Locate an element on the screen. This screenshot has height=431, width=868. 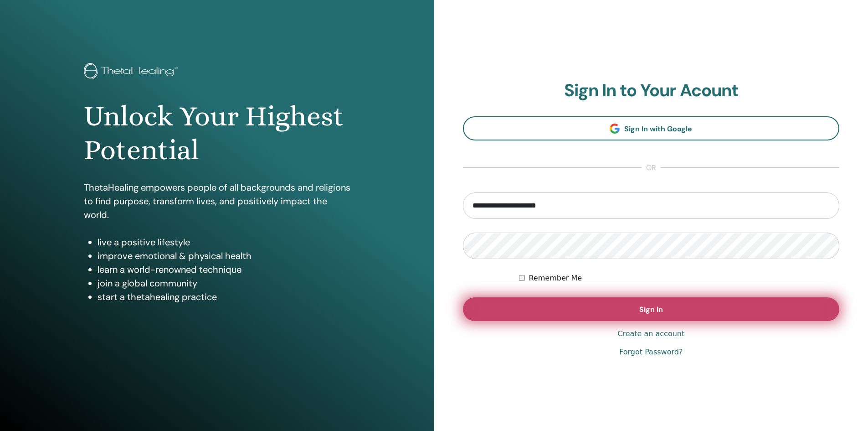
span: Sign In with Google is located at coordinates (658, 128).